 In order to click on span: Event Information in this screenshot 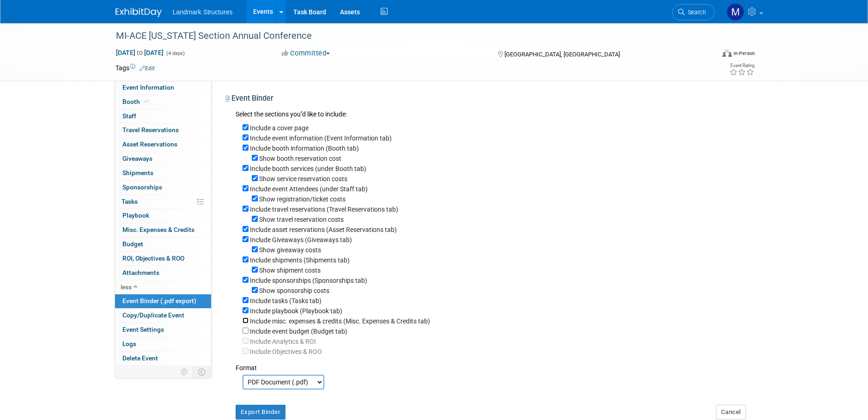, I will do `click(149, 87)`.